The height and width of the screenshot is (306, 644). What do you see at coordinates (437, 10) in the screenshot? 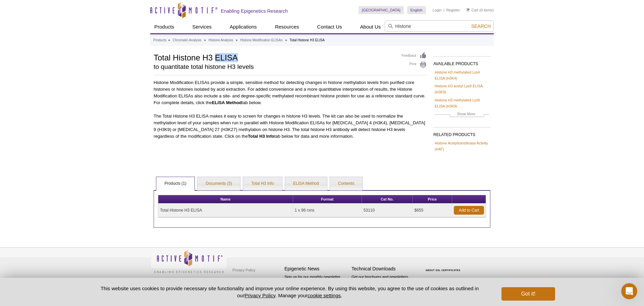
I see `a: Login` at bounding box center [437, 10].